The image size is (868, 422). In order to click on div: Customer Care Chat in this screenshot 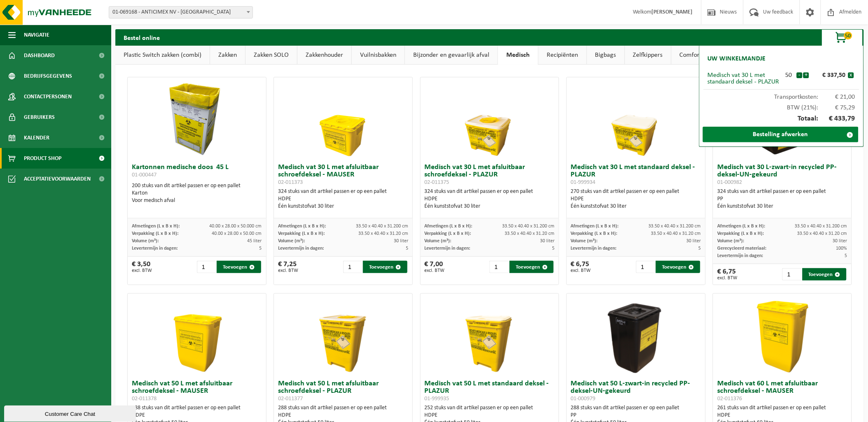, I will do `click(66, 10)`.